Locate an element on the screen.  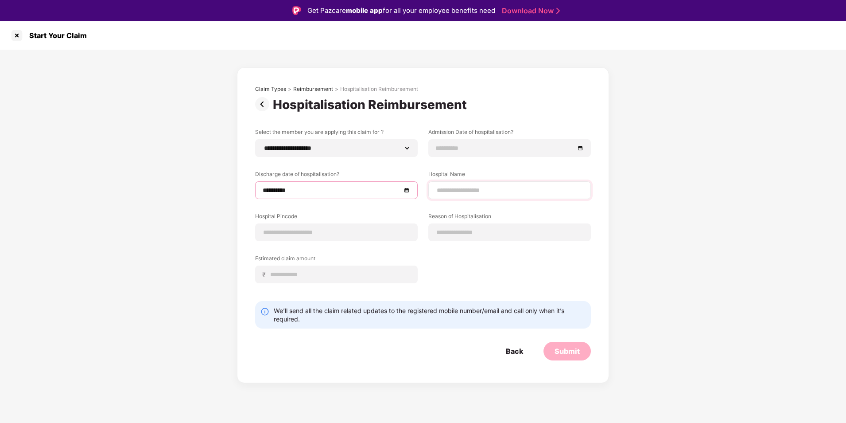
img: svg+xml;base64,PHN2ZyBpZD0iSW5mby0yMHgyMCIgeG1sbnM9Imh0dHA6Ly93d3cudzMub3JnLzIwMDAvc3ZnIiB3aWR0aD... is located at coordinates (265, 311).